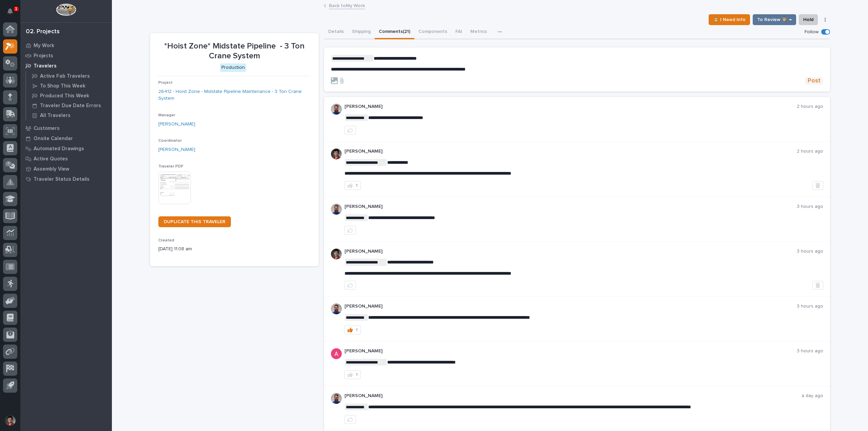 This screenshot has width=868, height=431. Describe the element at coordinates (66, 9) in the screenshot. I see `img: Workspace Logo` at that location.